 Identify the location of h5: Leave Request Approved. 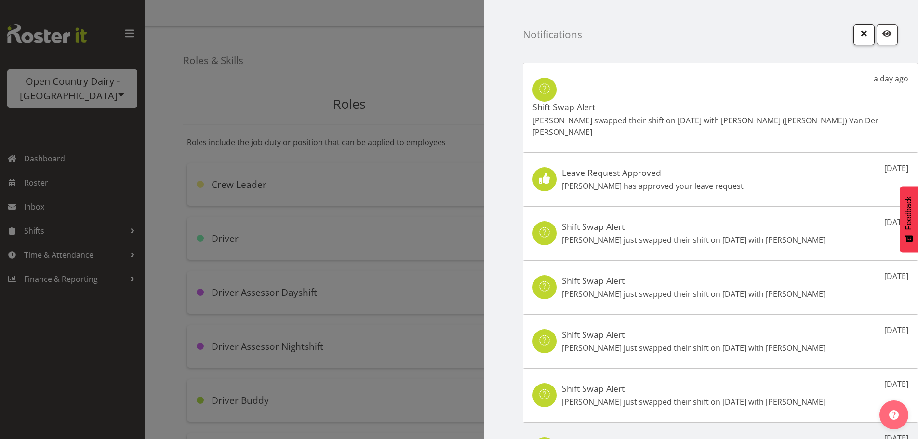
(653, 173).